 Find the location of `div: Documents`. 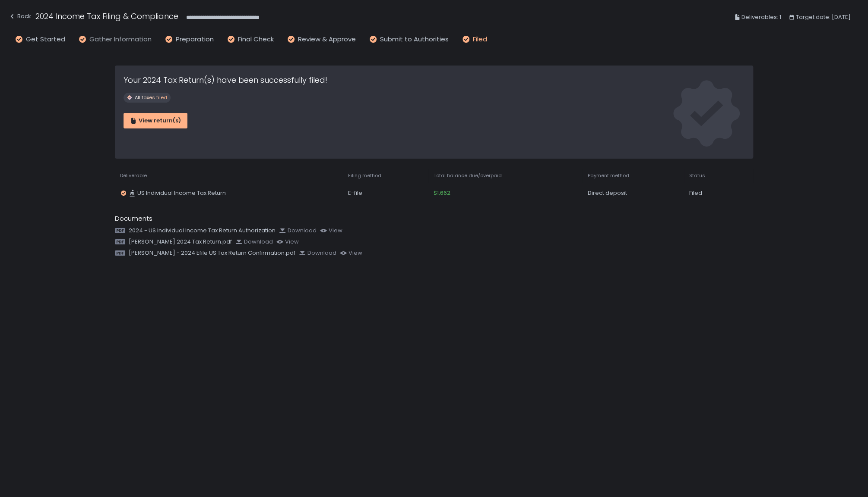

div: Documents is located at coordinates (434, 219).